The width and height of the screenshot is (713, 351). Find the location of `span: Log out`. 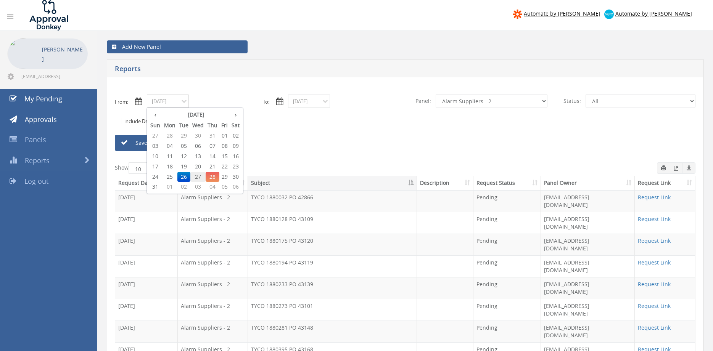

span: Log out is located at coordinates (36, 181).